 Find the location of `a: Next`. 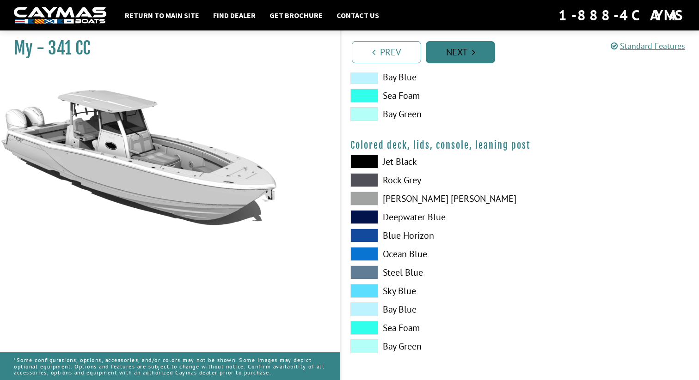

a: Next is located at coordinates (460, 52).